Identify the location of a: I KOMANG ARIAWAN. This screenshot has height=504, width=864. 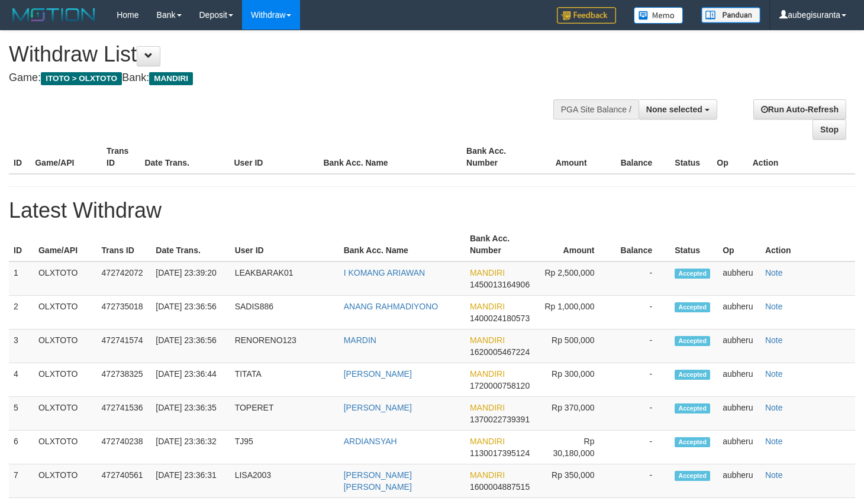
(385, 273).